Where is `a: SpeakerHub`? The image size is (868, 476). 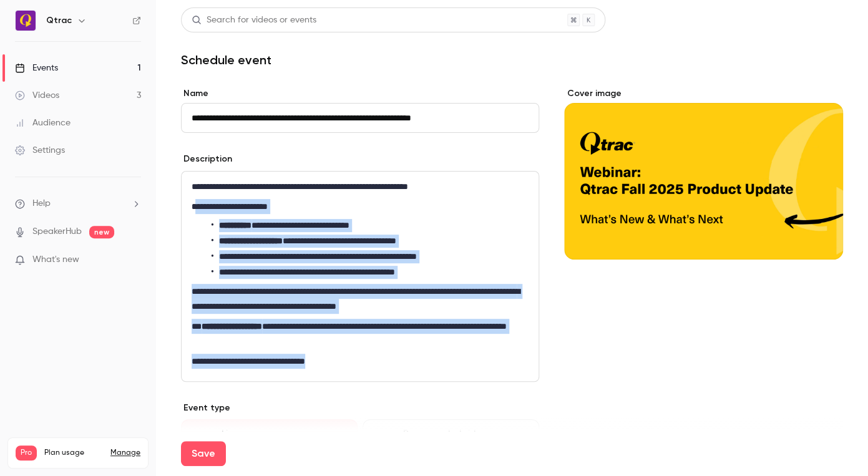
a: SpeakerHub is located at coordinates (56, 231).